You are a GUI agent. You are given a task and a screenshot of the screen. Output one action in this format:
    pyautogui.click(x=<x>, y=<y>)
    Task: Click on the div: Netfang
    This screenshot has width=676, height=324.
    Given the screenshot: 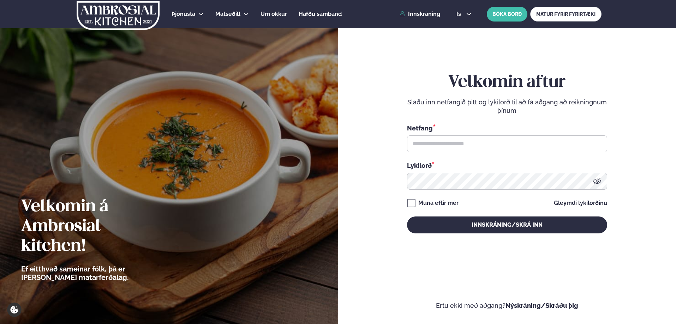 What is the action you would take?
    pyautogui.click(x=507, y=128)
    